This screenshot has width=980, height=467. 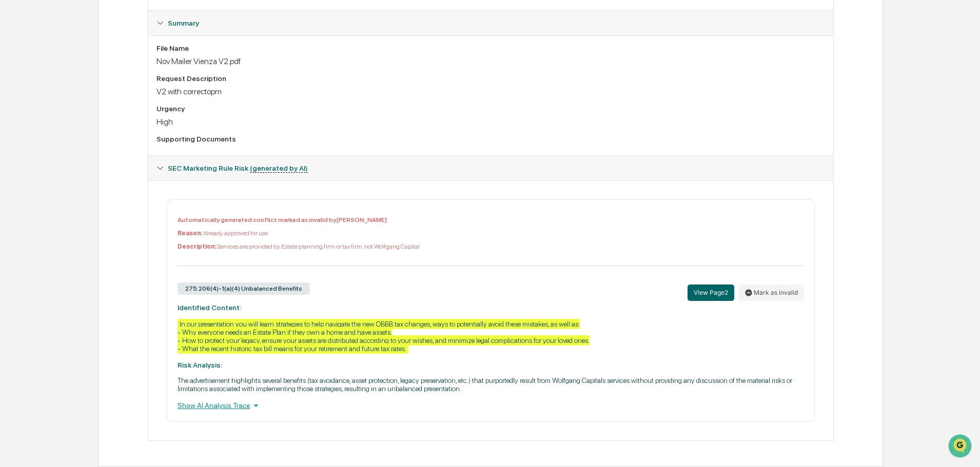 What do you see at coordinates (13, 13) in the screenshot?
I see `img: f2157a4c-a0d3-4daa-907e-bb6f0de503a5-1751232295721` at bounding box center [13, 13].